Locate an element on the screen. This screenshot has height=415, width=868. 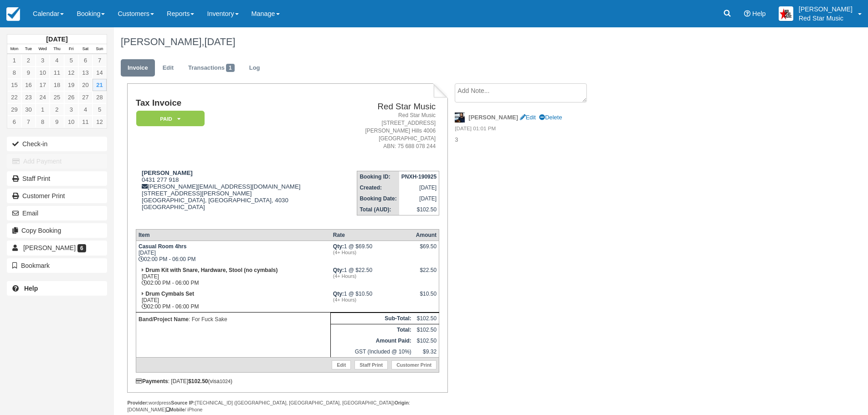
a: 20 is located at coordinates (85, 85).